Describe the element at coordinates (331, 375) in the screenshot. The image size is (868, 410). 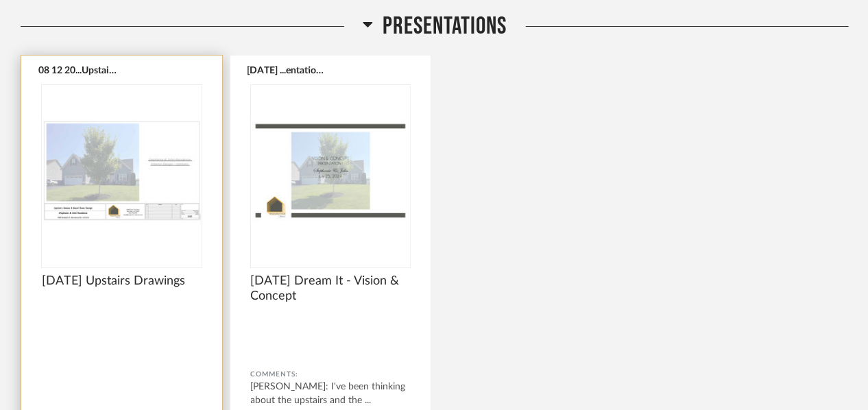
I see `div: Comments:` at that location.